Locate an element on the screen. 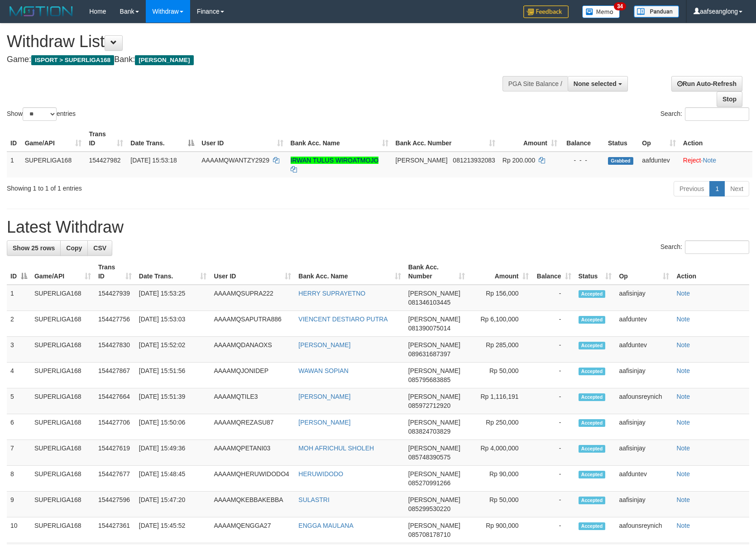 The height and width of the screenshot is (545, 756). a: CSV is located at coordinates (99, 248).